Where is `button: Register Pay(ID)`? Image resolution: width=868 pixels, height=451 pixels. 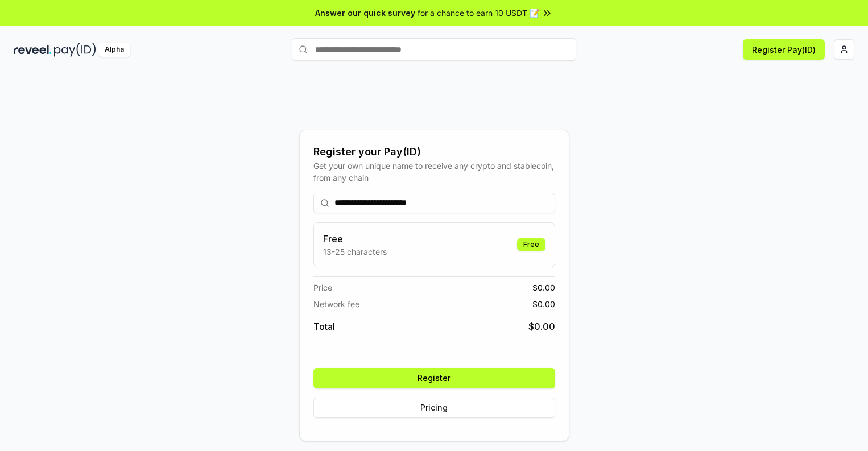 button: Register Pay(ID) is located at coordinates (784, 49).